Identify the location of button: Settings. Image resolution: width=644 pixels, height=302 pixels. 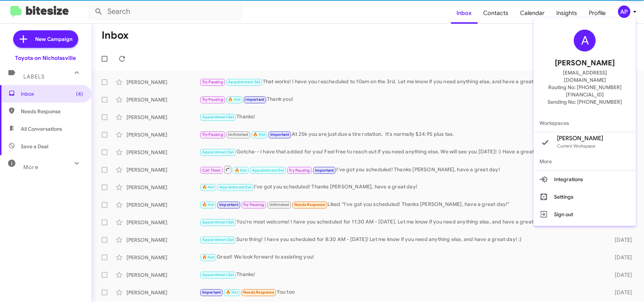
(585, 197).